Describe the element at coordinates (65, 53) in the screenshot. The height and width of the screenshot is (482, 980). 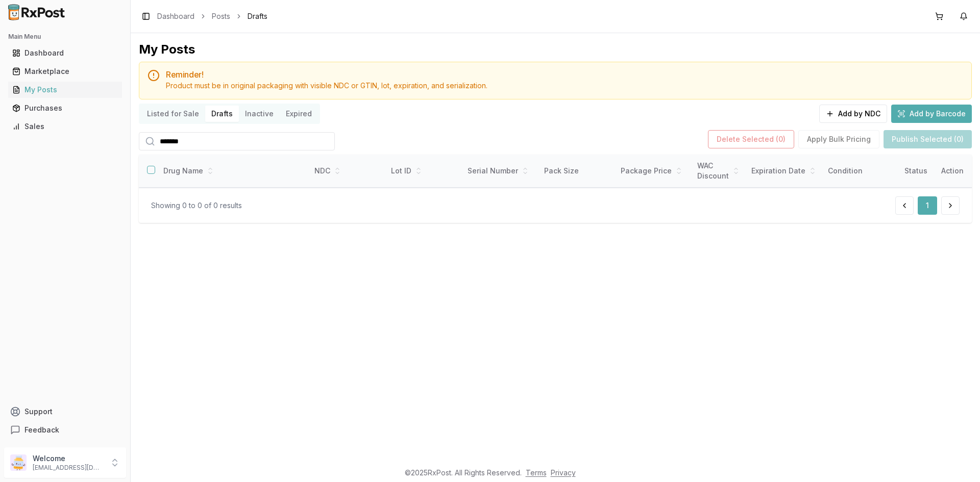
I see `div: Dashboard` at that location.